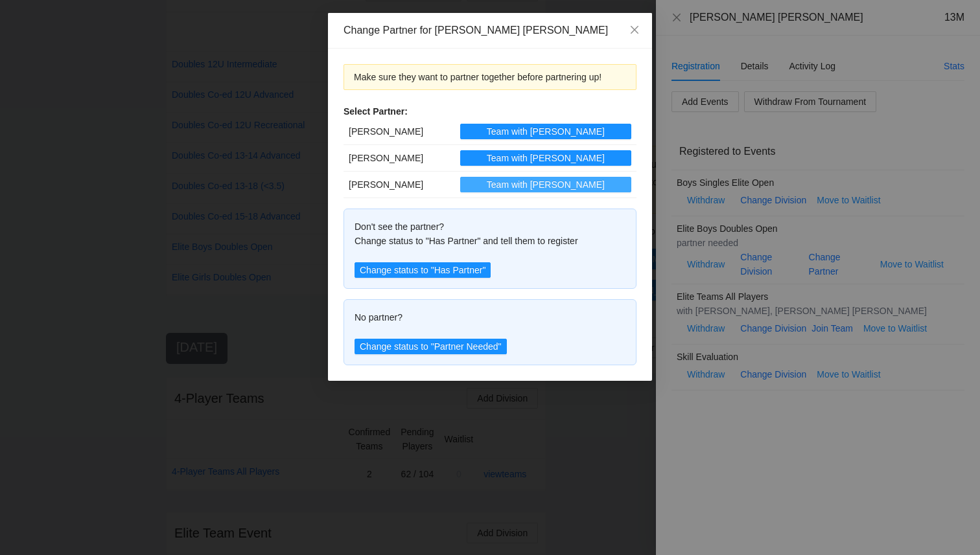 The image size is (980, 555). What do you see at coordinates (635, 30) in the screenshot?
I see `button: Close` at bounding box center [635, 30].